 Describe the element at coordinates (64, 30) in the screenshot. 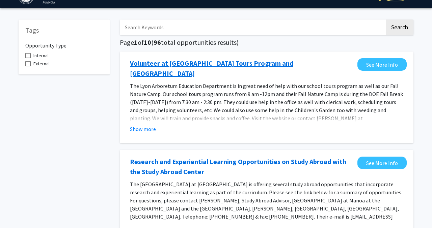

I see `h5: Tags` at that location.